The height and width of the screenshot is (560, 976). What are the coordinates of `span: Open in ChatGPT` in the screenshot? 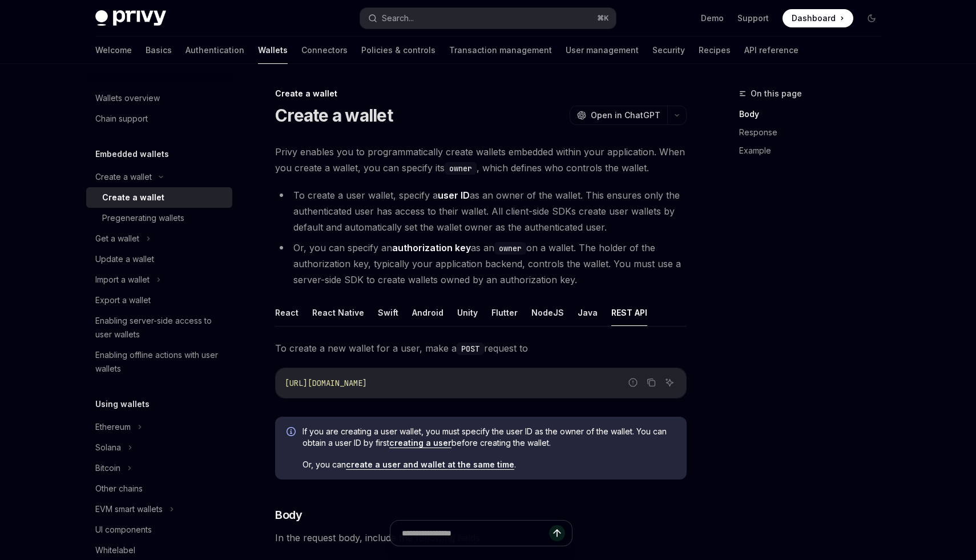 It's located at (626, 115).